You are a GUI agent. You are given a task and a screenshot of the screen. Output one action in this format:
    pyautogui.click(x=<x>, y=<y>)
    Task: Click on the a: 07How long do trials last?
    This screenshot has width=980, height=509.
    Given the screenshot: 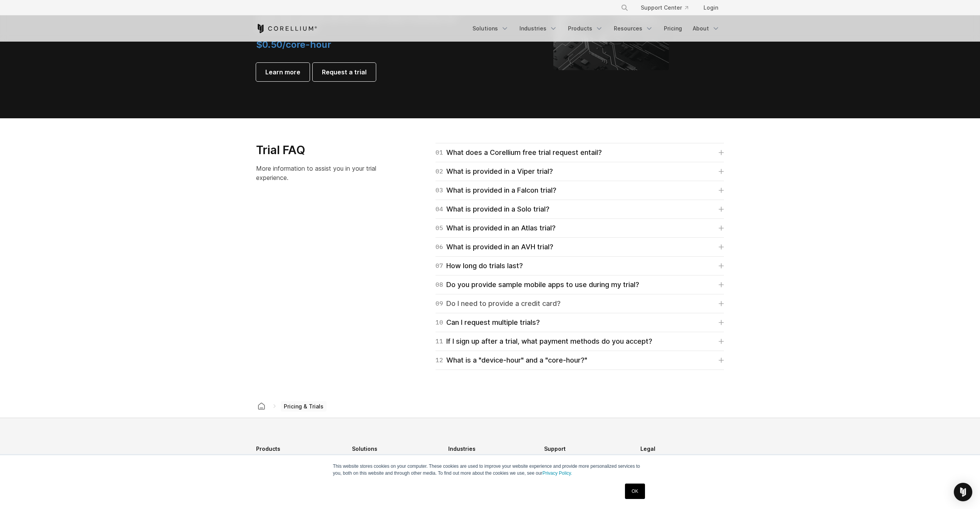 What is the action you would take?
    pyautogui.click(x=579, y=266)
    